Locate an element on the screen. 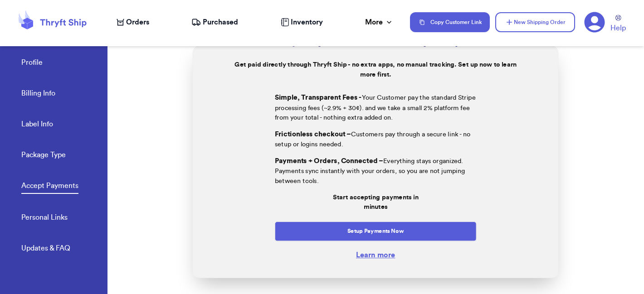 The height and width of the screenshot is (294, 644). h2: Accept Payments with Your Thryft Ship Link is located at coordinates (376, 42).